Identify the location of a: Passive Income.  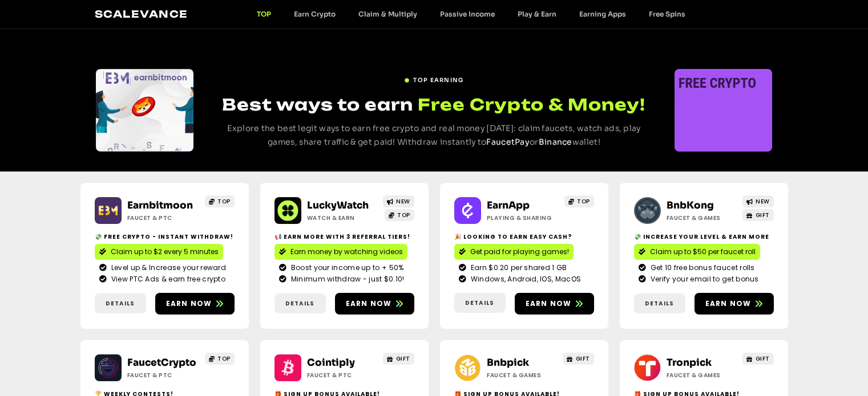
(467, 14).